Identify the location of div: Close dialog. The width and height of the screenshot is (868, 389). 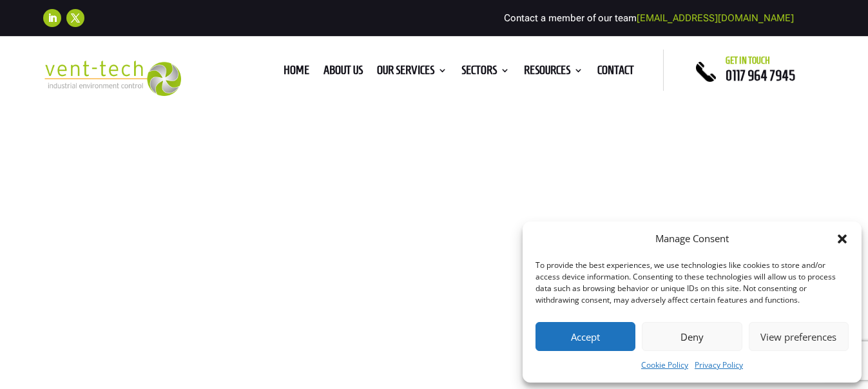
(842, 239).